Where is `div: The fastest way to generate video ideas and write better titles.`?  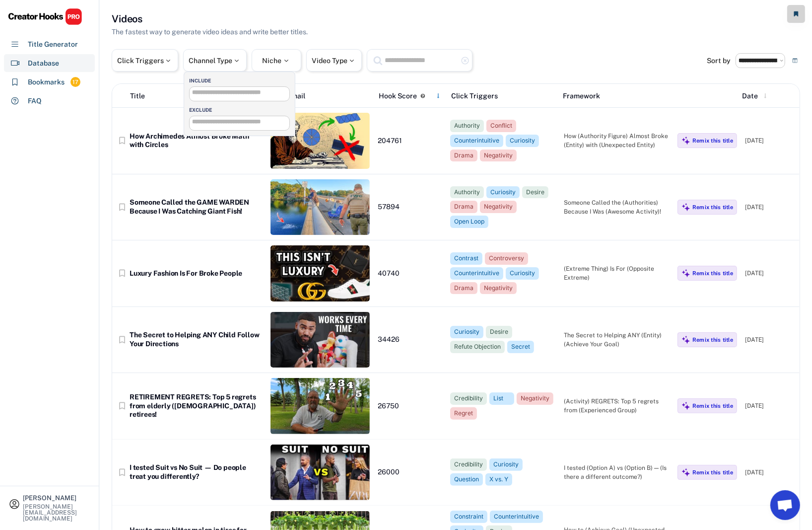 div: The fastest way to generate video ideas and write better titles. is located at coordinates (210, 32).